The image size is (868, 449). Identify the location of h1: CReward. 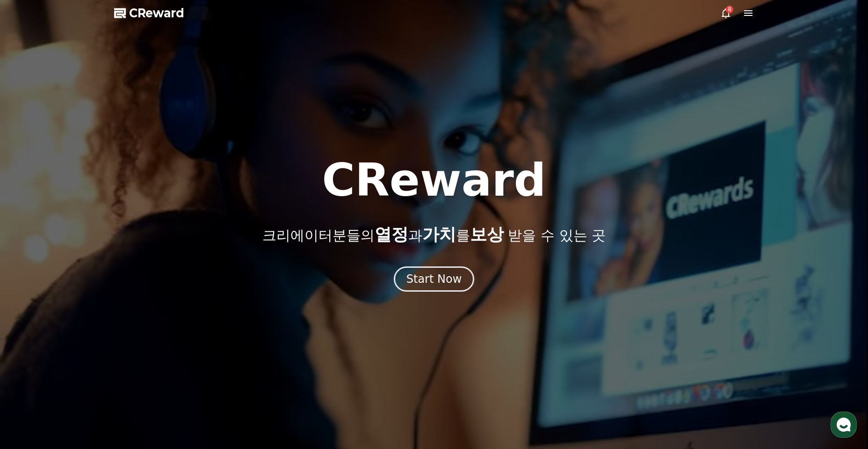
(433, 180).